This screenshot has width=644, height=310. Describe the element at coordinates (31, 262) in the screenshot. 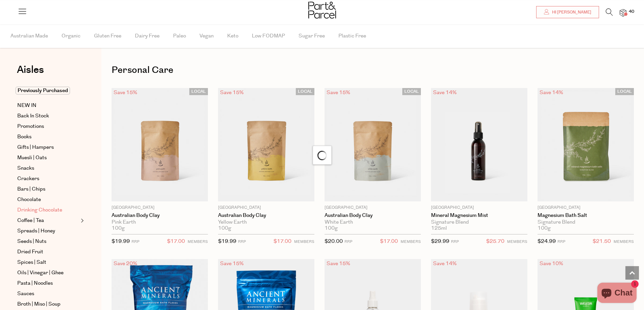

I see `span: Spices | Salt` at that location.